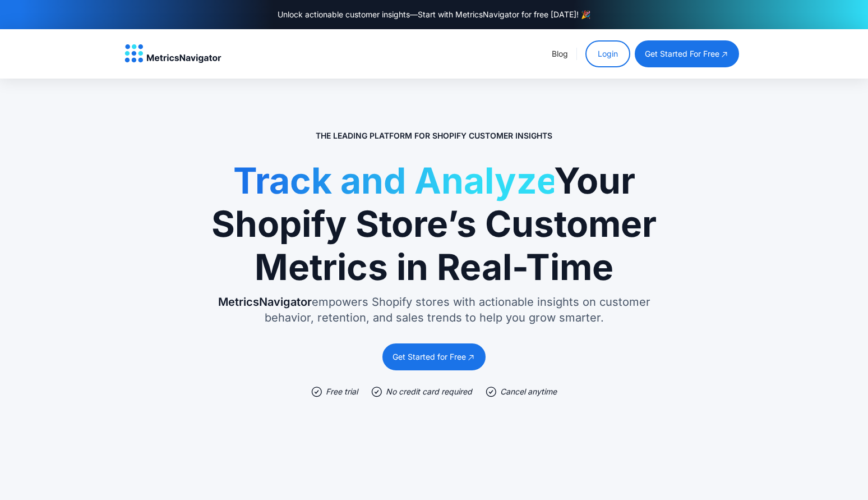 The image size is (868, 500). What do you see at coordinates (265, 302) in the screenshot?
I see `span: MetricsNavigator` at bounding box center [265, 302].